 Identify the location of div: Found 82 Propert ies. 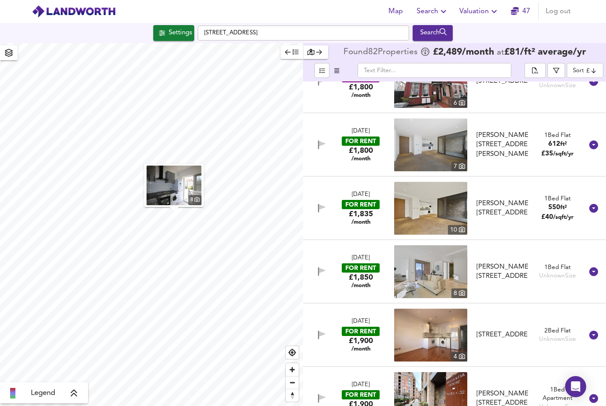
(382, 52).